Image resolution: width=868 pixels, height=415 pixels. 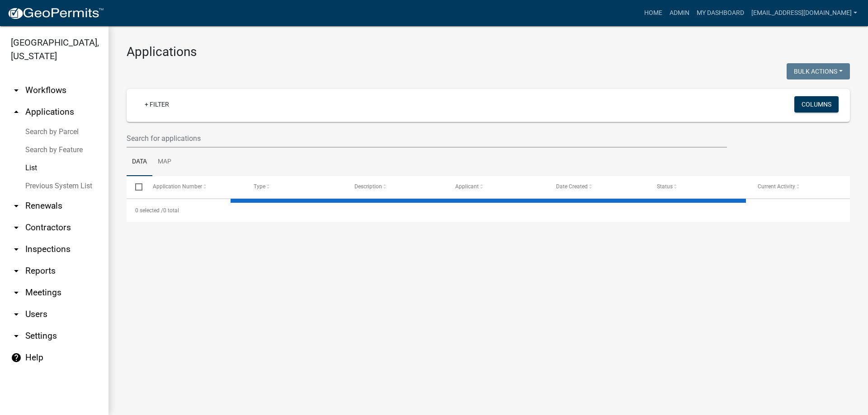 I want to click on span: 0 selected /, so click(x=149, y=210).